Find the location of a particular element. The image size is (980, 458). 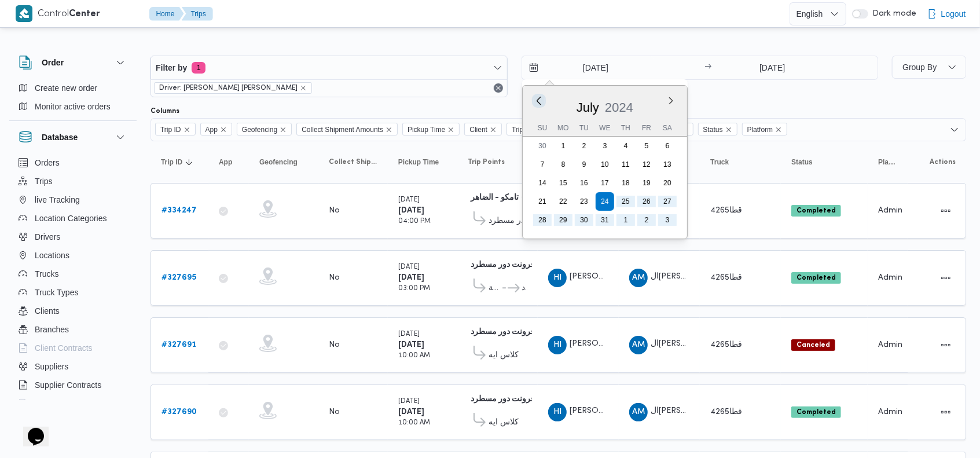

button: Truck Types is located at coordinates (73, 292).